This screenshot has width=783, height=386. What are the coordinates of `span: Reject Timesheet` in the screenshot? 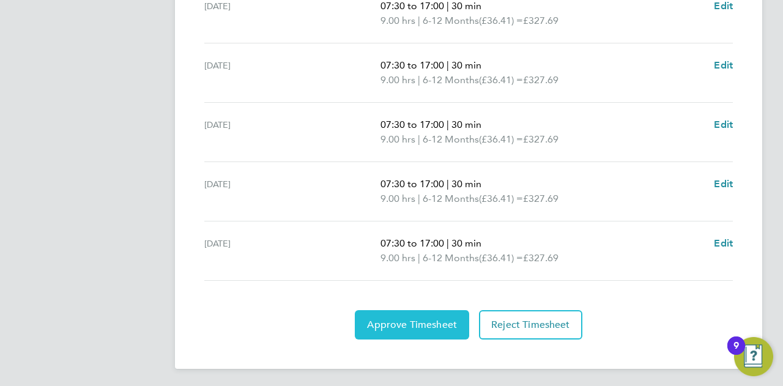 It's located at (530, 325).